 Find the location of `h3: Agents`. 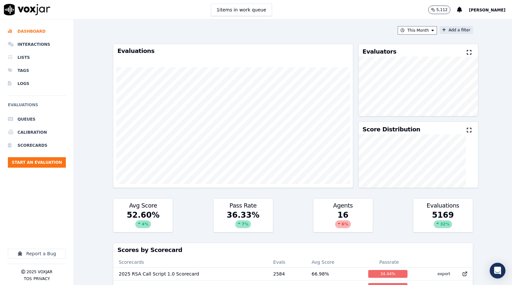

h3: Agents is located at coordinates (343, 206).